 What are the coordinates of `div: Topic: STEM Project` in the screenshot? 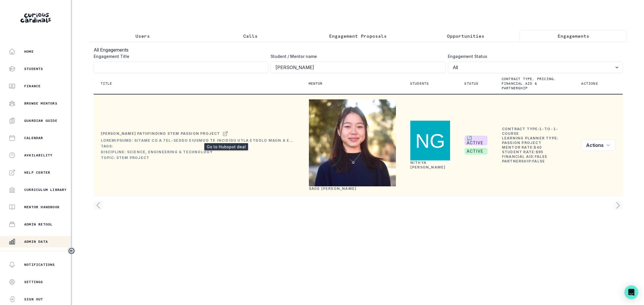 It's located at (198, 158).